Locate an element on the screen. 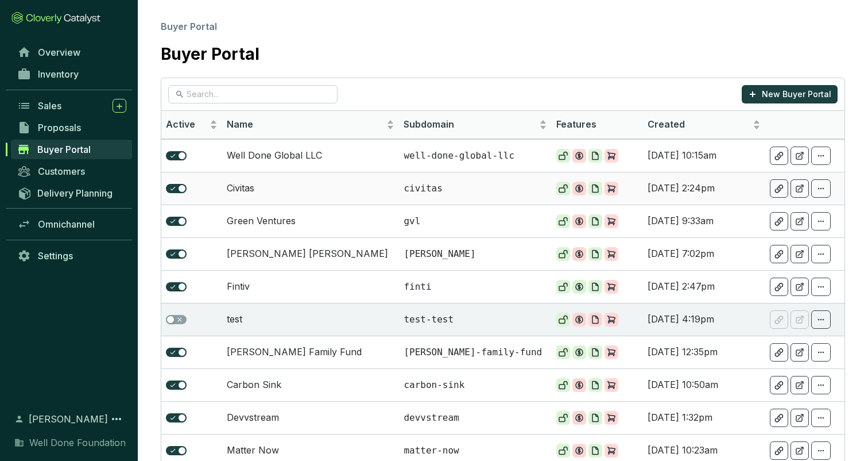 This screenshot has width=868, height=461. span: Active is located at coordinates (187, 125).